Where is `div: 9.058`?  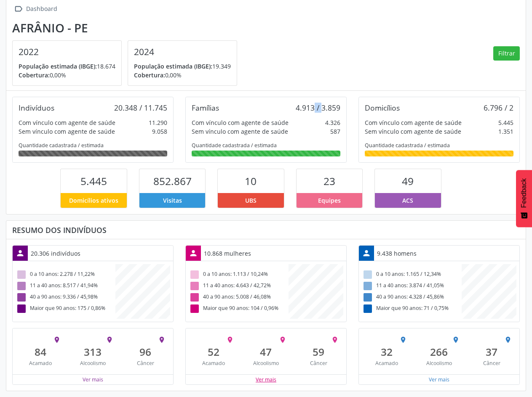
div: 9.058 is located at coordinates (160, 131).